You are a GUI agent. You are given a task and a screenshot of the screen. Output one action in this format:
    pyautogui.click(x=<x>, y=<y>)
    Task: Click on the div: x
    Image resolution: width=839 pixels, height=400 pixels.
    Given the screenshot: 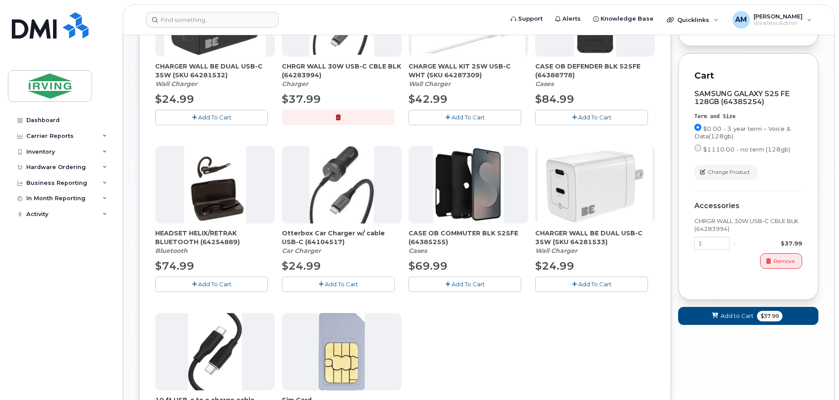 What is the action you would take?
    pyautogui.click(x=735, y=243)
    